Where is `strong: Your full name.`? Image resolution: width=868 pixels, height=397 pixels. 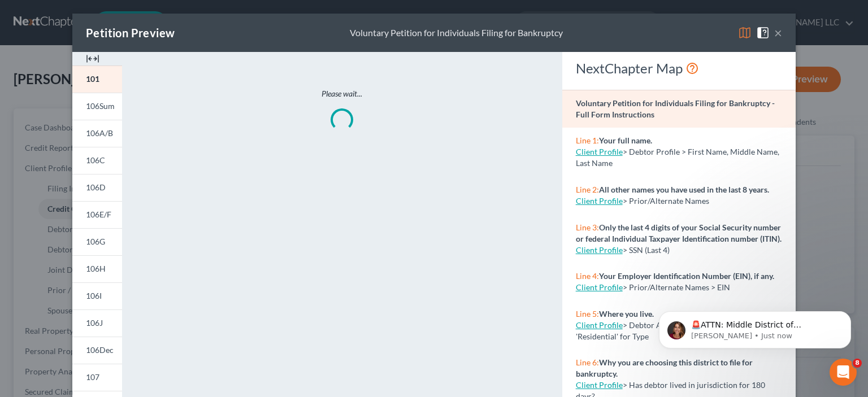
strong: Your full name. is located at coordinates (625, 140).